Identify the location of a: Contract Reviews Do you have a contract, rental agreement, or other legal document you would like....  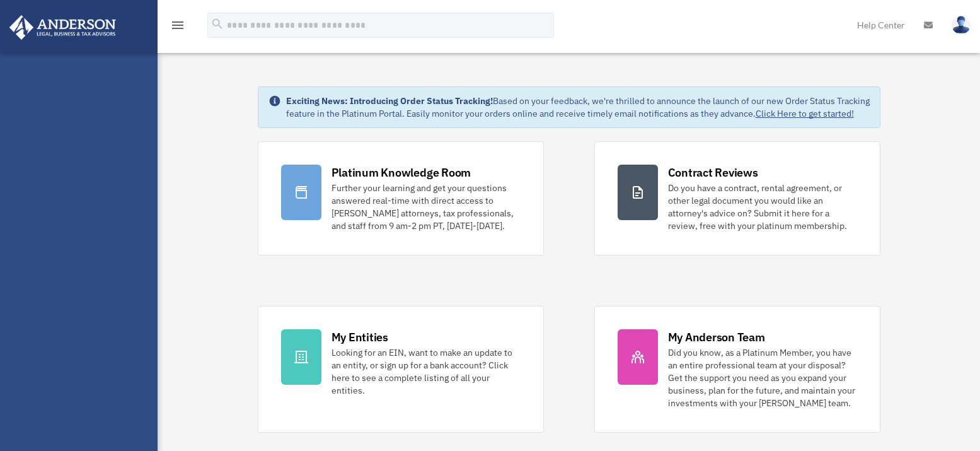
(738, 198).